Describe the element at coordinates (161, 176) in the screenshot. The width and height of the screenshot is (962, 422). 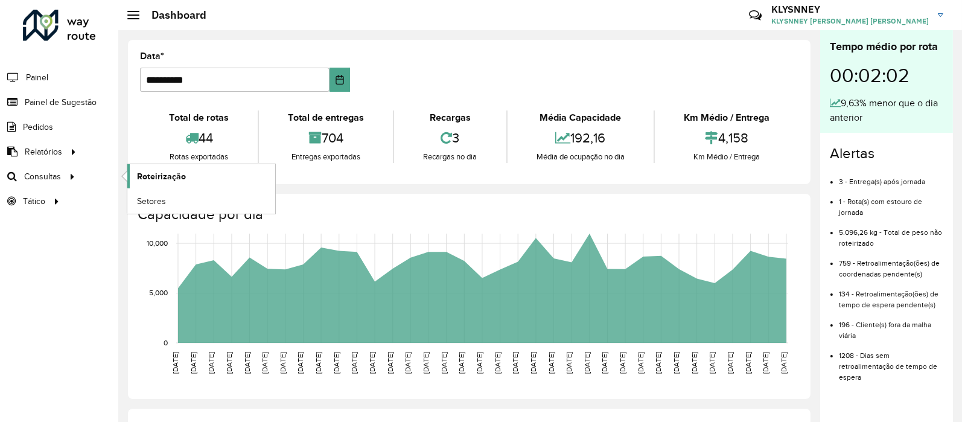
I see `span: Roteirização` at that location.